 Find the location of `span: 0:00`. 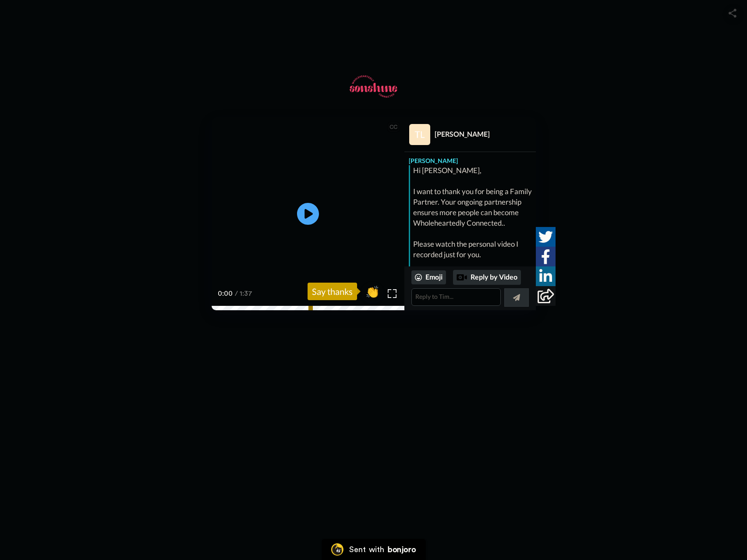

span: 0:00 is located at coordinates (225, 293).